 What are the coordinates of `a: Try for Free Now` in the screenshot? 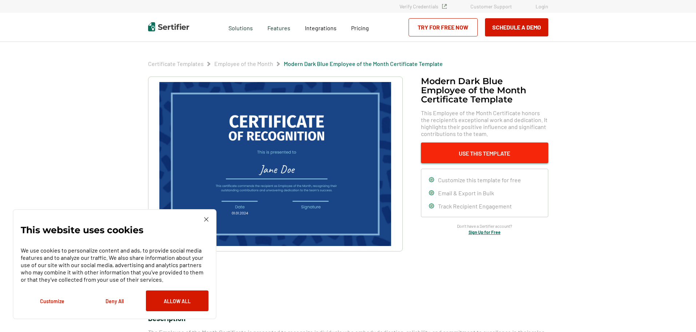 It's located at (443, 27).